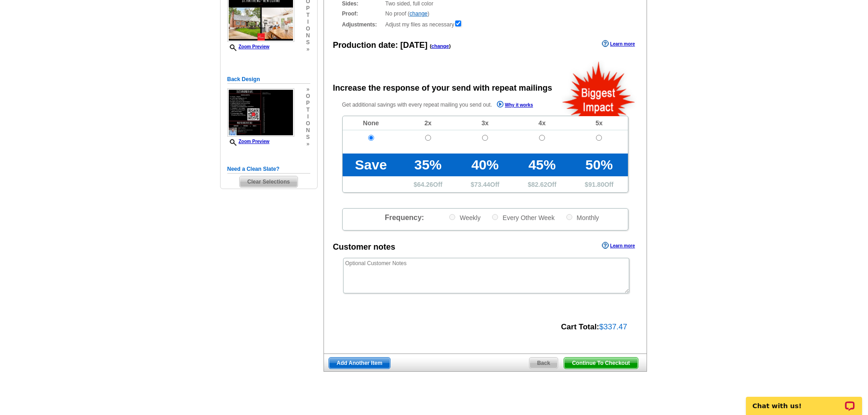  I want to click on h5: Need a Clean Slate?, so click(269, 169).